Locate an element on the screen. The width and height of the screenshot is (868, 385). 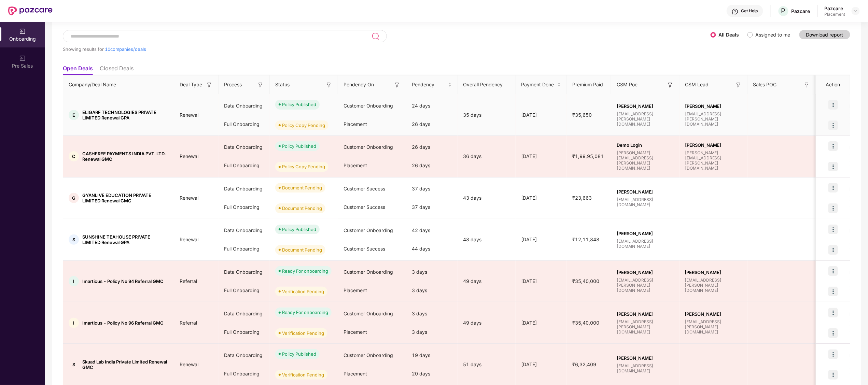
span: ₹23,663 is located at coordinates (582, 197).